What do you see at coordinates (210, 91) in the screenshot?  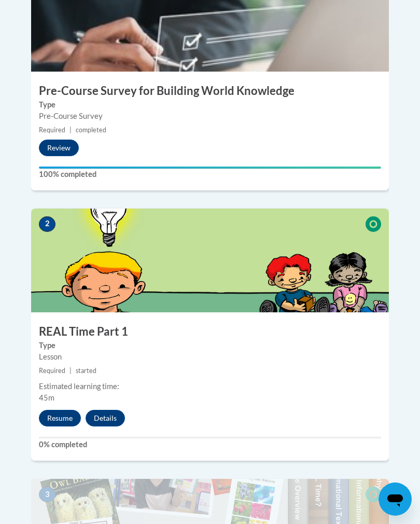 I see `h3: Pre-Course Survey for Building World Knowledge` at bounding box center [210, 91].